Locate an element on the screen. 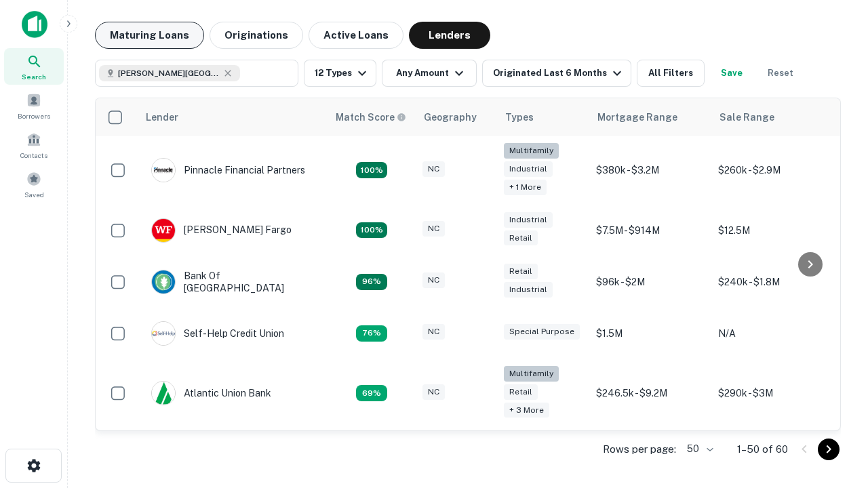 The image size is (868, 488). div: Mortgage Range is located at coordinates (637, 117).